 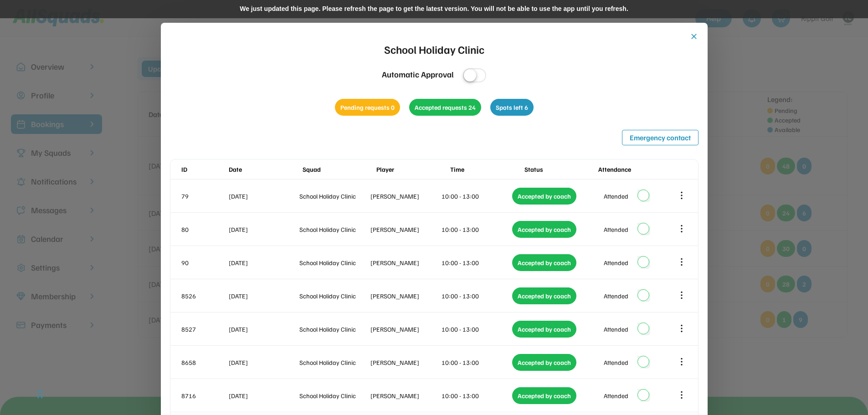 What do you see at coordinates (660, 137) in the screenshot?
I see `button: Emergency contact` at bounding box center [660, 137].